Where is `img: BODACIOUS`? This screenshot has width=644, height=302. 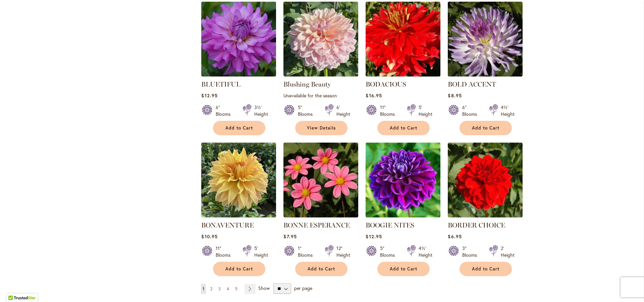 img: BODACIOUS is located at coordinates (403, 39).